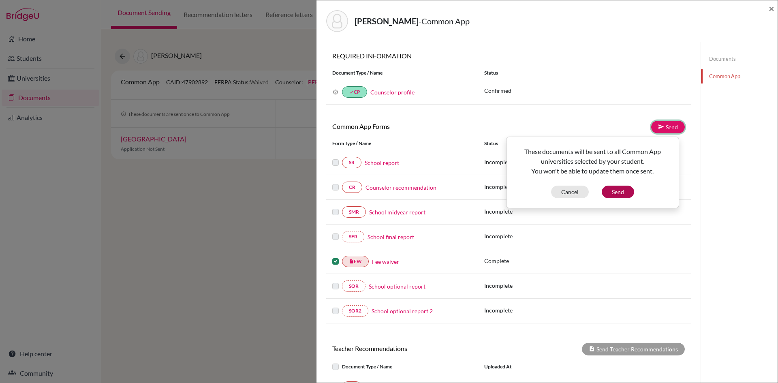  I want to click on a: SMR, so click(354, 212).